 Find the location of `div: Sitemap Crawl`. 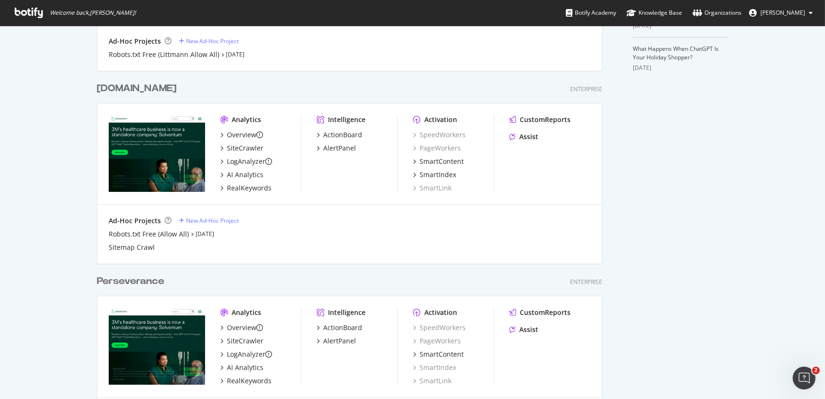

div: Sitemap Crawl is located at coordinates (131, 247).